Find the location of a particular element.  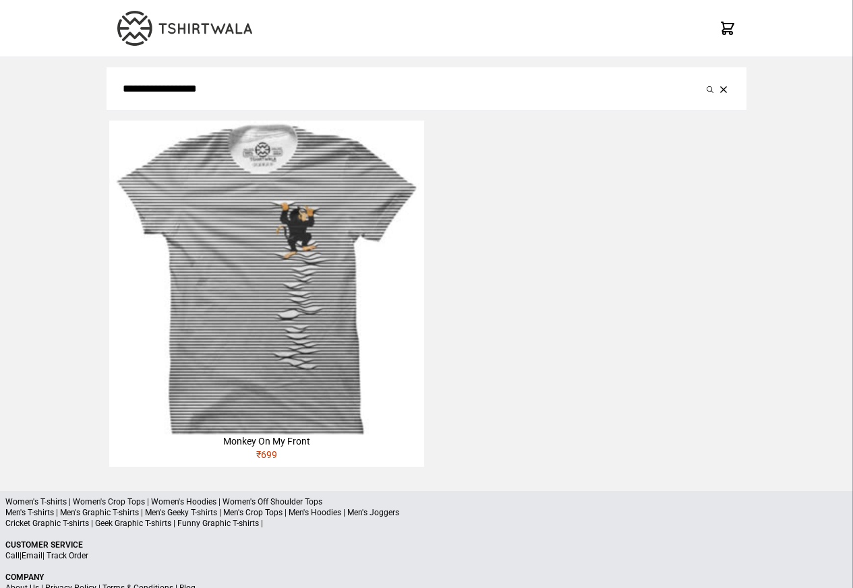

p: Women's T-shirts | Women's Crop Tops | Women's Hoodies | Women's Off Shoulder Tops is located at coordinates (426, 502).